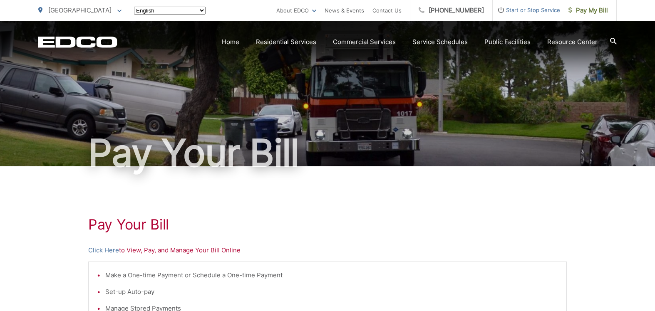  I want to click on li: Set-up Auto-pay, so click(331, 292).